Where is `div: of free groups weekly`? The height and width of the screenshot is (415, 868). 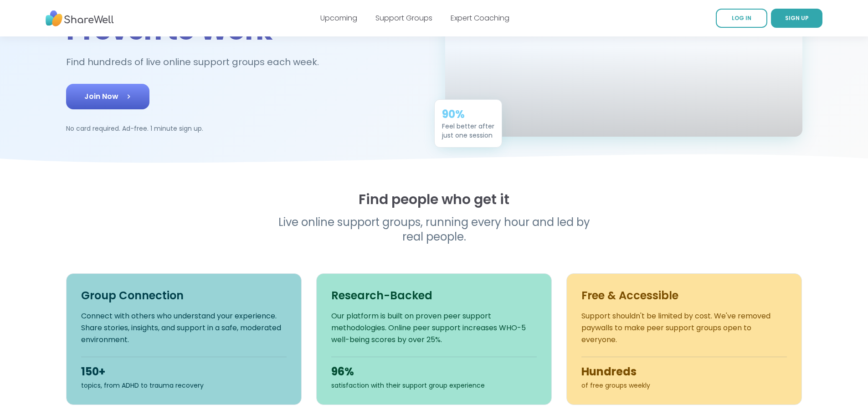
div: of free groups weekly is located at coordinates (684, 385).